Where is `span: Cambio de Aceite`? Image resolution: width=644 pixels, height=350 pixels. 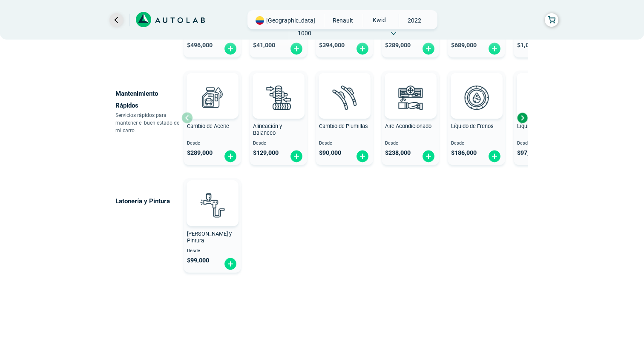
span: Cambio de Aceite is located at coordinates (208, 126).